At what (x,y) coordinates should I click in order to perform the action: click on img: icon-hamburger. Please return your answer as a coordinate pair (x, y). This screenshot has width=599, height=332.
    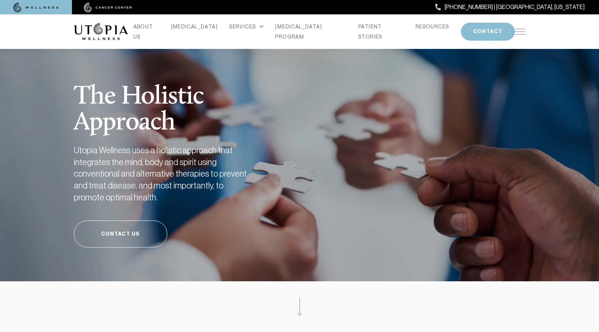
    Looking at the image, I should click on (520, 32).